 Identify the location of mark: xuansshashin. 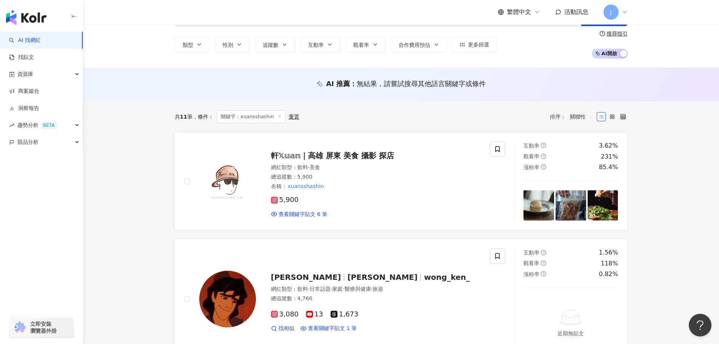
(306, 186).